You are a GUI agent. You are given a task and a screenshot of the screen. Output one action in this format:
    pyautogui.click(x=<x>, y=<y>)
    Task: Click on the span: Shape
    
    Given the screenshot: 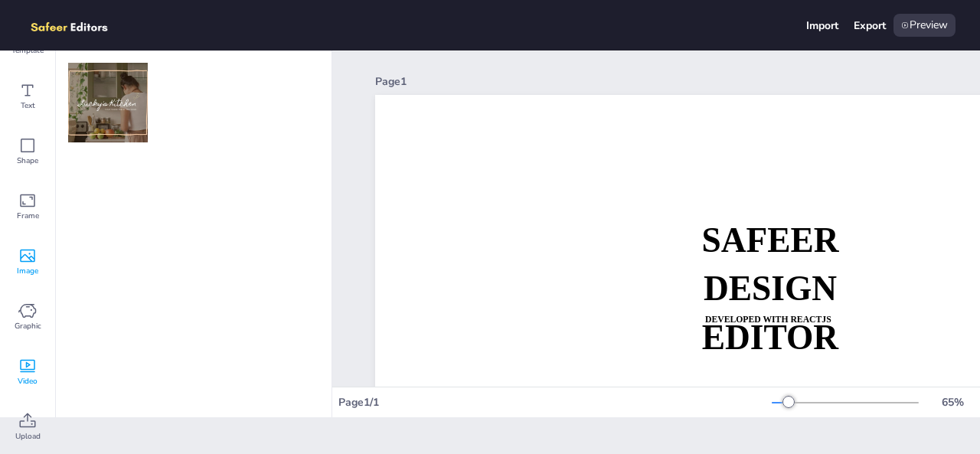 What is the action you would take?
    pyautogui.click(x=27, y=161)
    